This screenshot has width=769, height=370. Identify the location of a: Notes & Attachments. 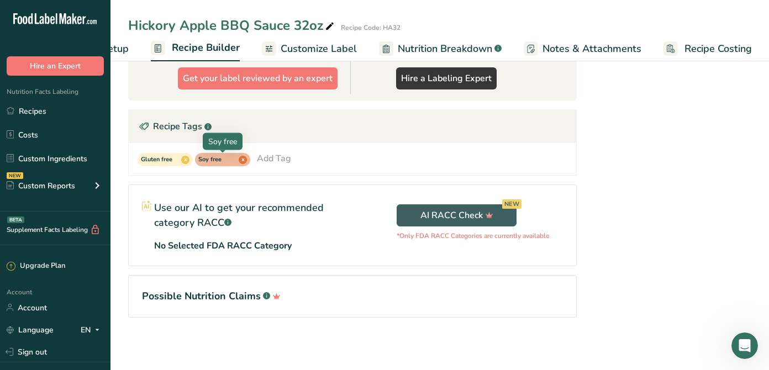
(583, 49).